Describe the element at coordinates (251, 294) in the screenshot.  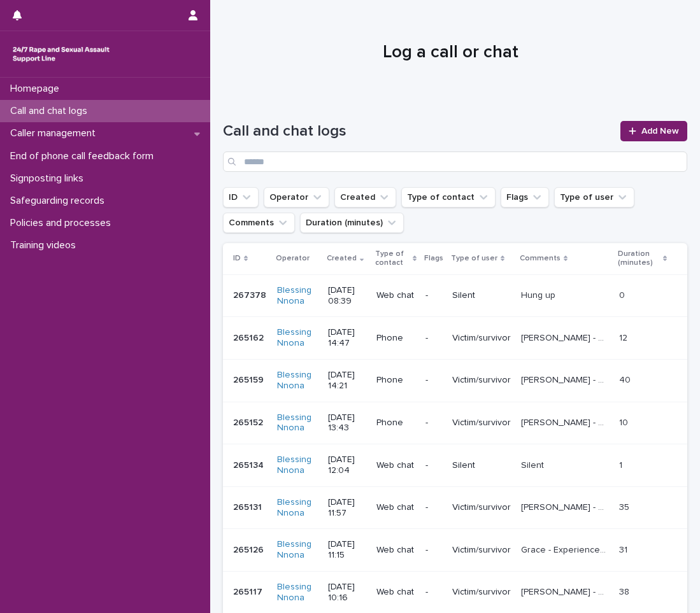
I see `p: 267378` at that location.